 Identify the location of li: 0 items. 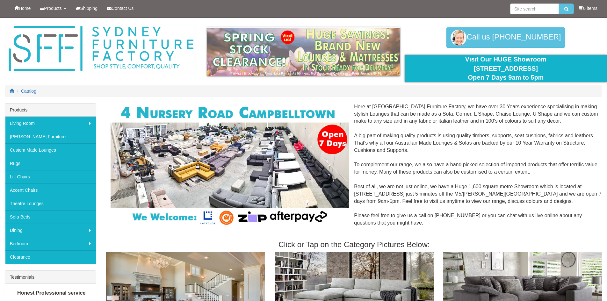
(588, 8).